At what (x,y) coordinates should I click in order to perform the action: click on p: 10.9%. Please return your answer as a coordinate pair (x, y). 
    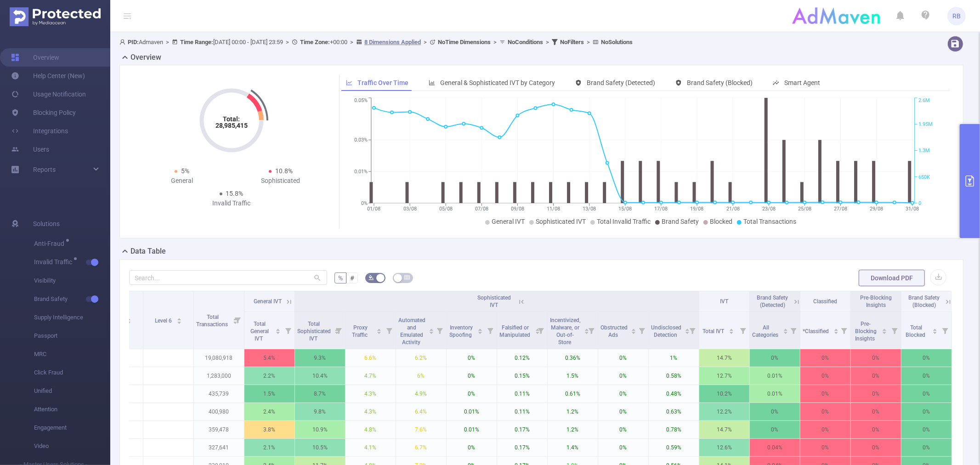
    Looking at the image, I should click on (320, 429).